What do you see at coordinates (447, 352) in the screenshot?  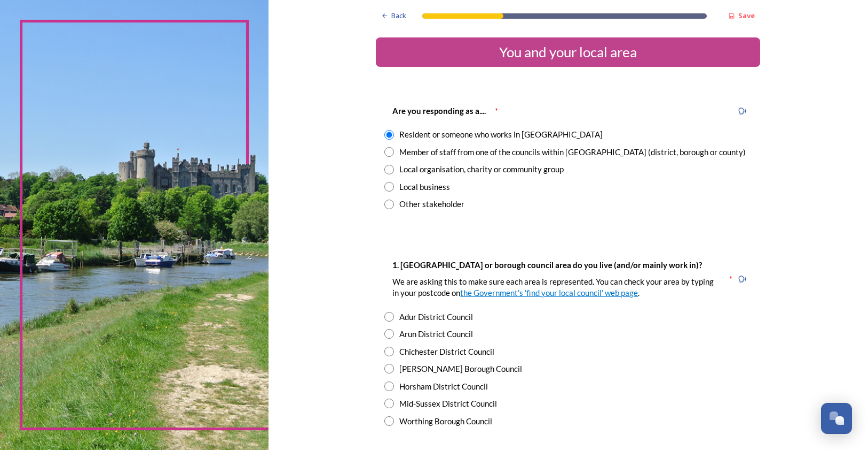 I see `div: Chichester District Council` at bounding box center [447, 352].